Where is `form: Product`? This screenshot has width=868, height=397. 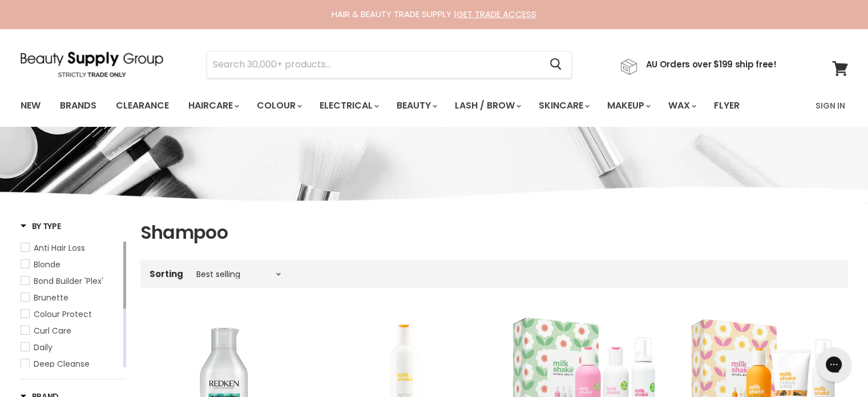 form: Product is located at coordinates (389, 64).